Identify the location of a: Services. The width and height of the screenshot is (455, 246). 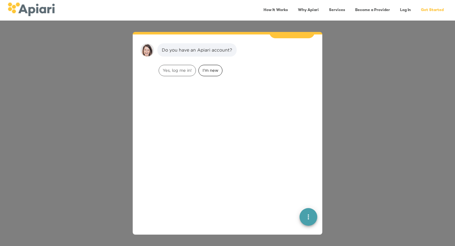
(337, 10).